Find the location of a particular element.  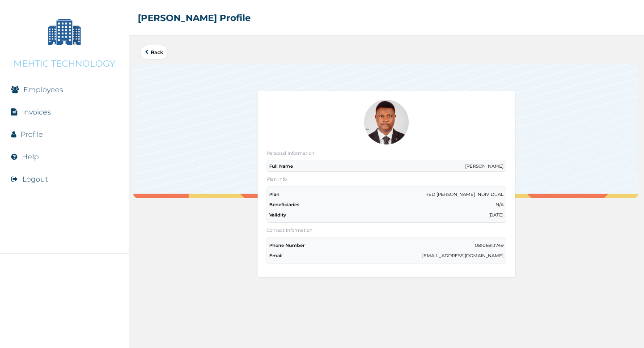

p: Personal Information is located at coordinates (387, 153).